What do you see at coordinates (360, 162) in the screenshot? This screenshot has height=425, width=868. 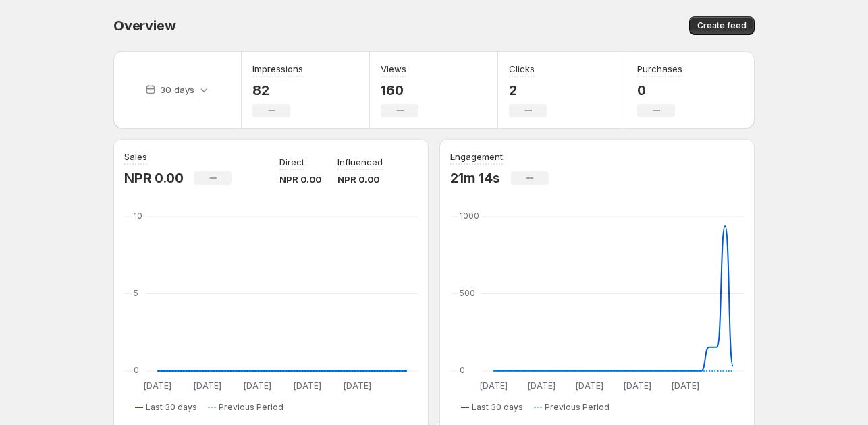 I see `p: Influenced` at bounding box center [360, 162].